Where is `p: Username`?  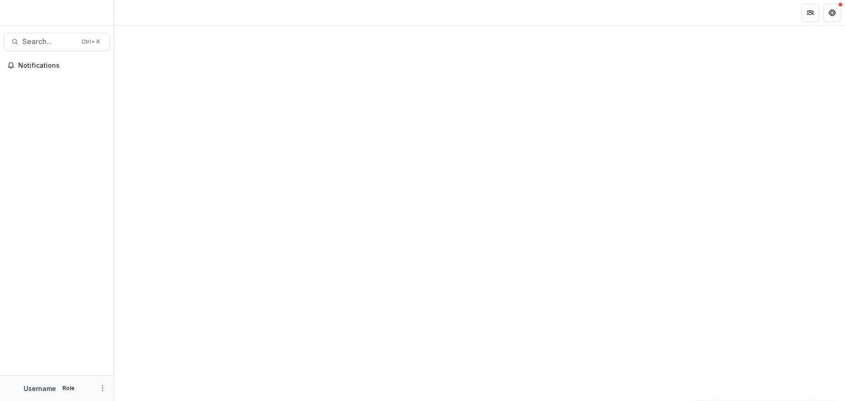
p: Username is located at coordinates (40, 389).